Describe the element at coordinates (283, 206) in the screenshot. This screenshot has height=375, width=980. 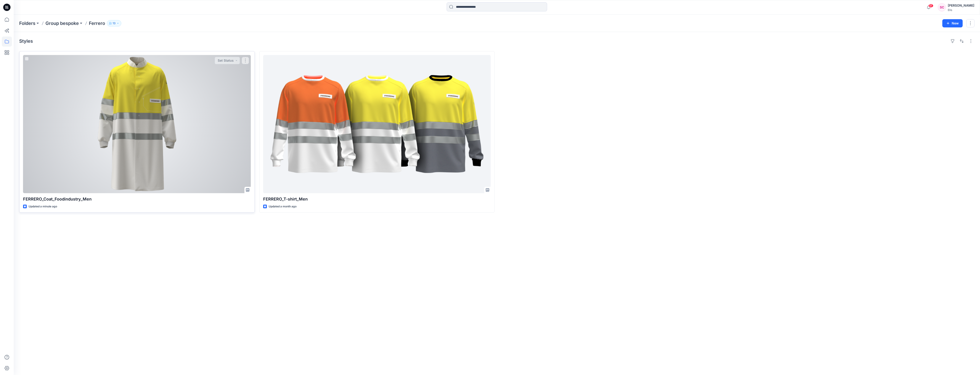
I see `p: Updated a month ago` at that location.